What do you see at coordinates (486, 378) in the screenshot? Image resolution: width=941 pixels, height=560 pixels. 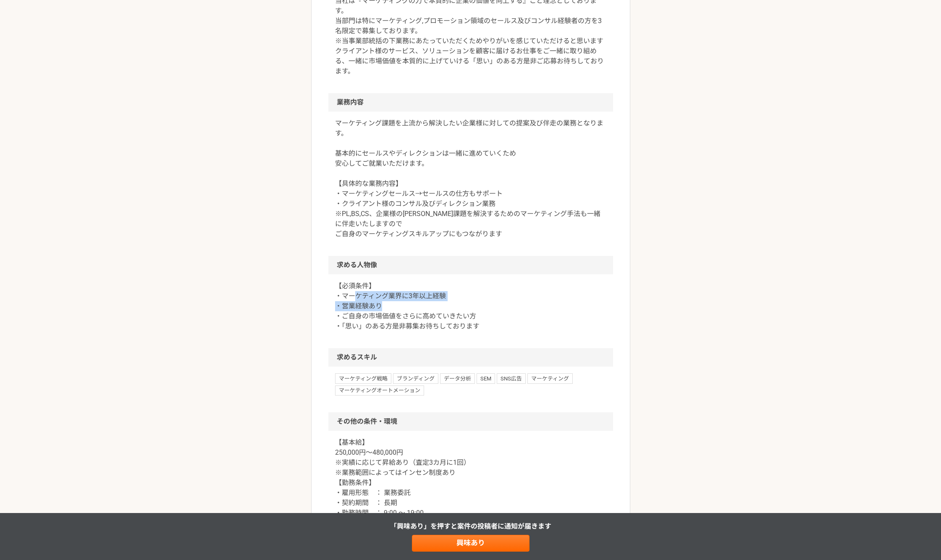 I see `span: SEM` at bounding box center [486, 378].